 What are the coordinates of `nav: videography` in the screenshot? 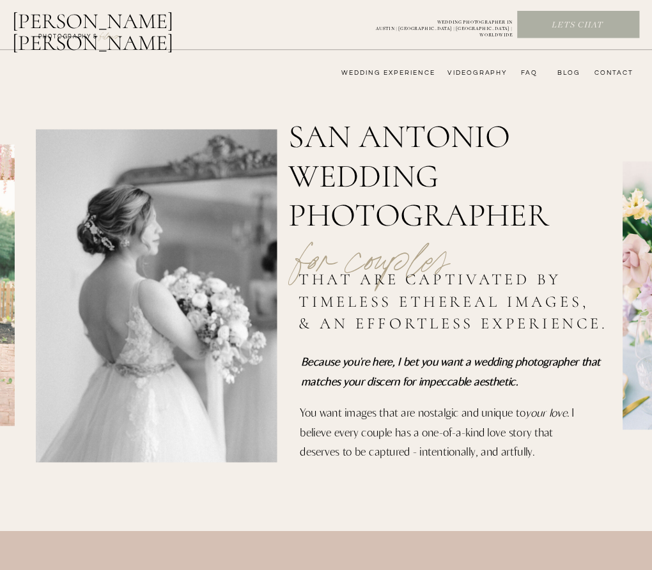 It's located at (476, 74).